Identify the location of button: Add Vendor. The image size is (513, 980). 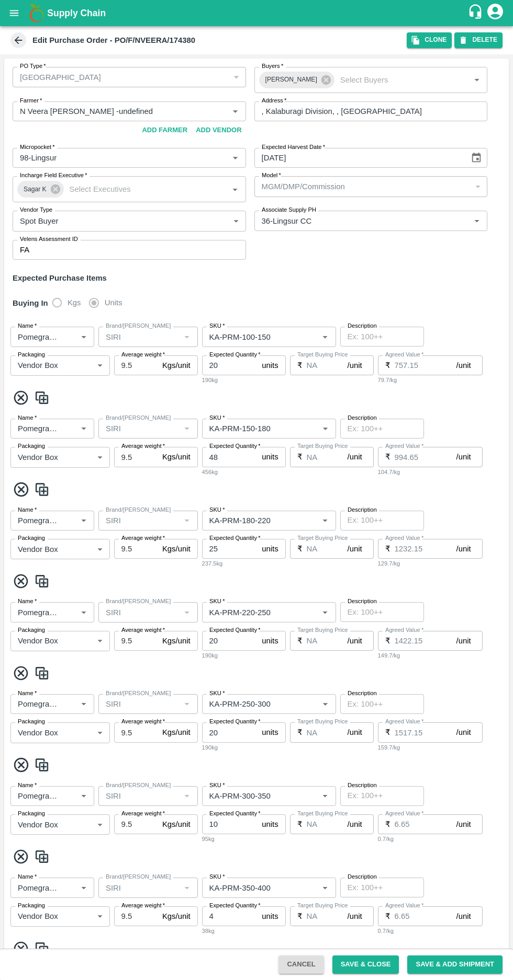
(218, 130).